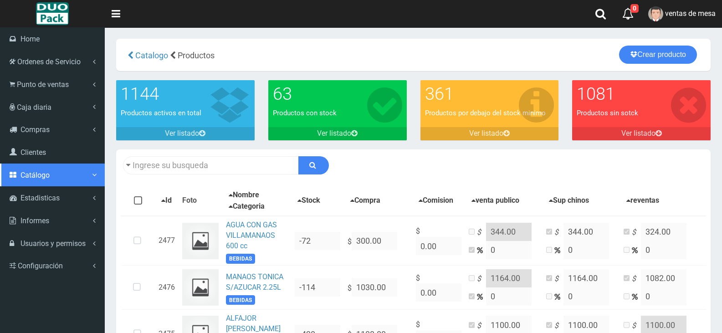 This screenshot has width=722, height=333. Describe the element at coordinates (35, 175) in the screenshot. I see `span: Catálogo` at that location.